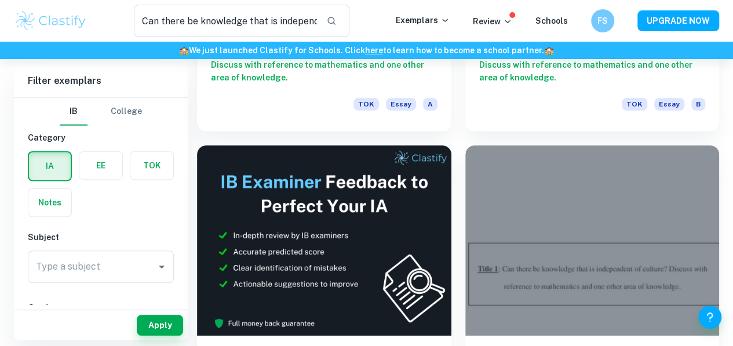 This screenshot has width=733, height=346. I want to click on button: Help and Feedback, so click(710, 317).